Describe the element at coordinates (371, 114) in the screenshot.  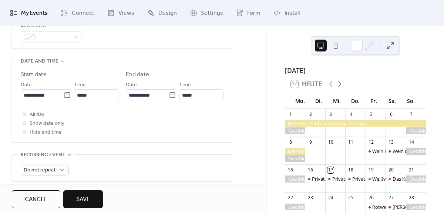
I see `div: 5` at that location.